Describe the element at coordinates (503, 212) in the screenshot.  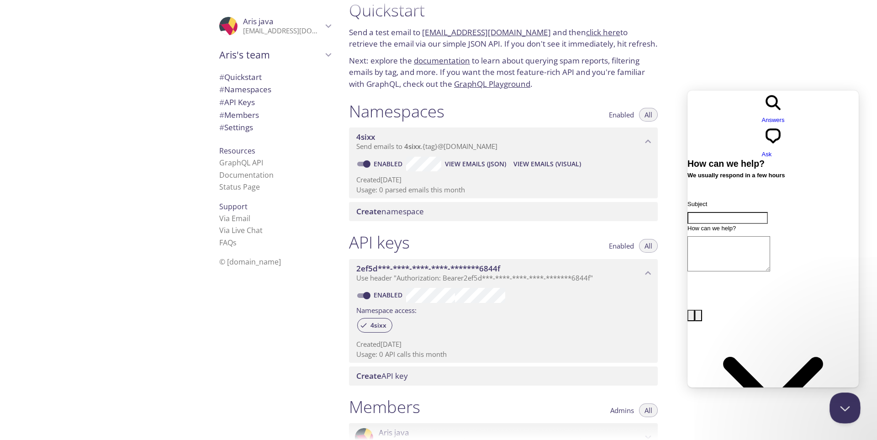
I see `div: Create namespace` at that location.